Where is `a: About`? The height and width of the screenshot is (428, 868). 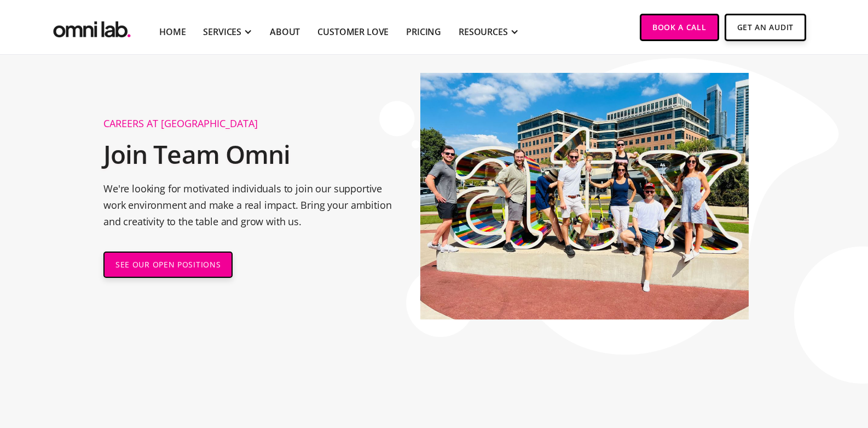 a: About is located at coordinates (285, 32).